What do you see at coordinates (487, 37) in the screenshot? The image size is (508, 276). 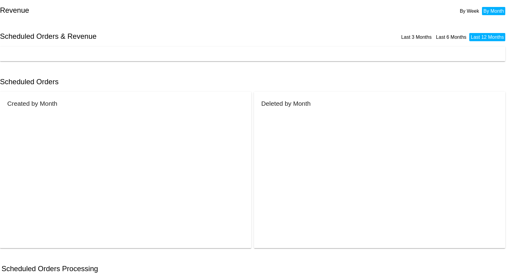 I see `a: Last 12 Months` at bounding box center [487, 37].